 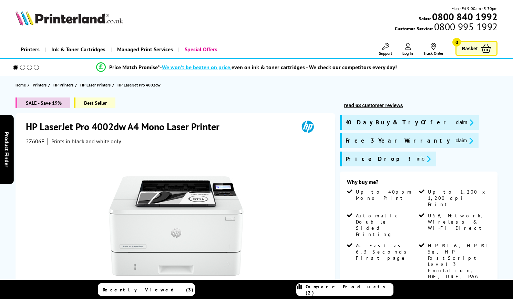 I want to click on span: HP PCL 6, HP PCL 5e, HP PostScript Level 3 Emulation, PDF, URF, PWG Raster, so click(x=459, y=264).